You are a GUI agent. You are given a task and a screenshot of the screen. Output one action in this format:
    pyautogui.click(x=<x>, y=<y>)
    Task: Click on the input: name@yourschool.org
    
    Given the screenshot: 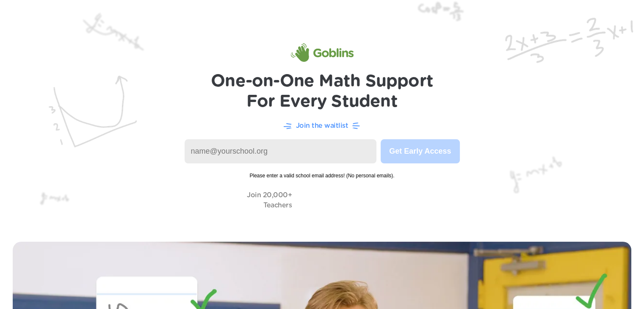 What is the action you would take?
    pyautogui.click(x=280, y=151)
    